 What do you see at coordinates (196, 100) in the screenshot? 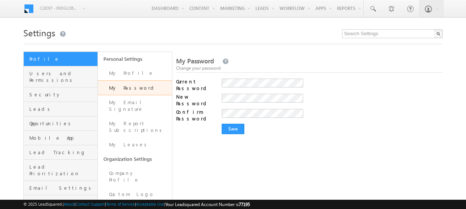
I see `label: New Password` at bounding box center [196, 100].